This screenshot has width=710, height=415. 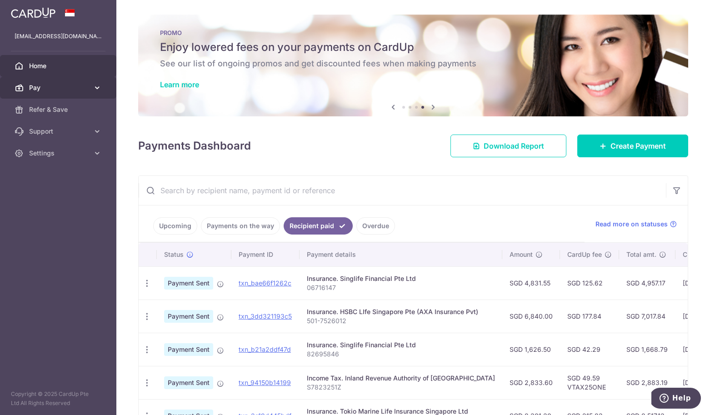 I want to click on a: txn_bae66f1262c, so click(x=265, y=283).